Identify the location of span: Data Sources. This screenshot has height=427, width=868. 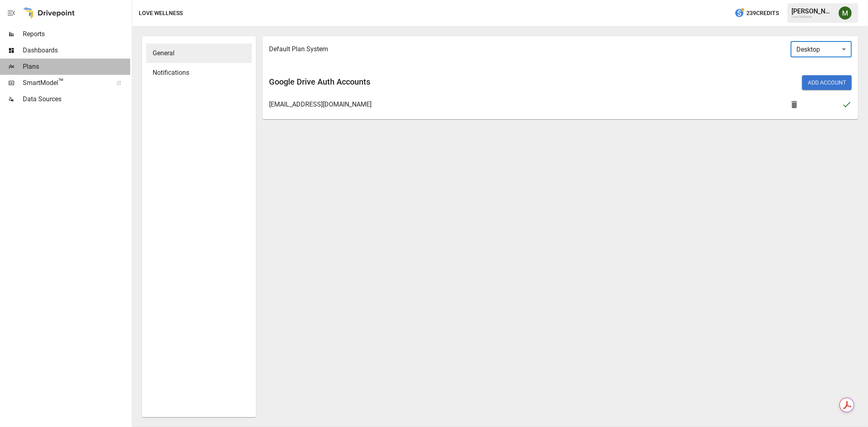
(76, 99).